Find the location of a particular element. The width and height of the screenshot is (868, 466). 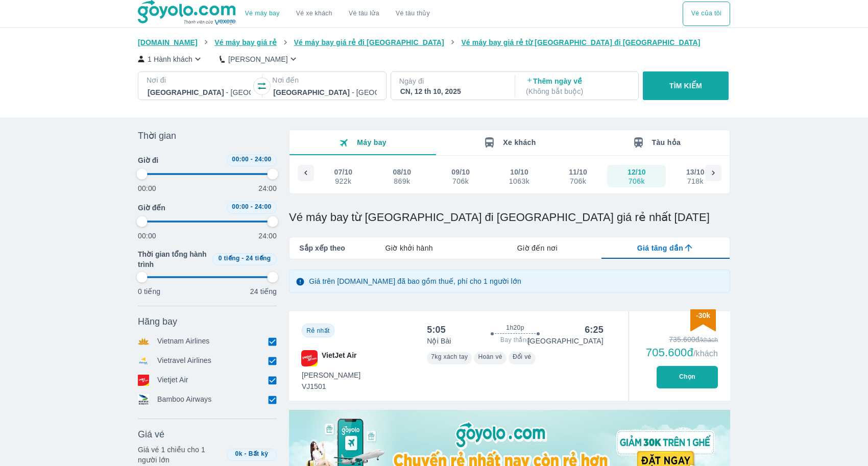

div: 12/10 is located at coordinates (637, 172).